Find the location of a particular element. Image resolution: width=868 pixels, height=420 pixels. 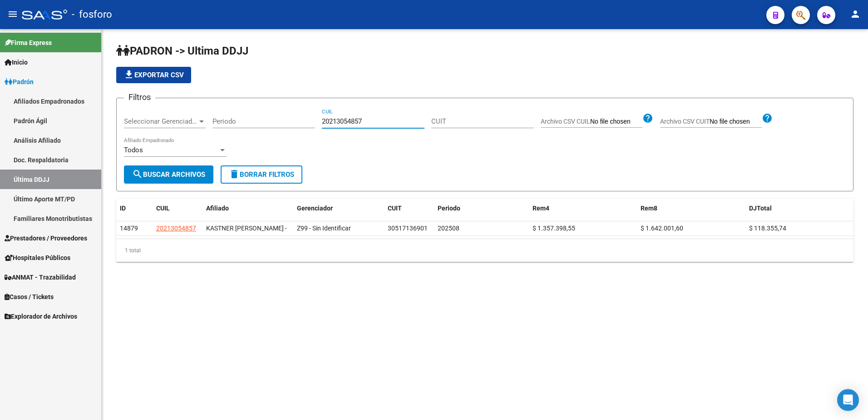

datatable-header-cell: Rem4 is located at coordinates (583, 209).